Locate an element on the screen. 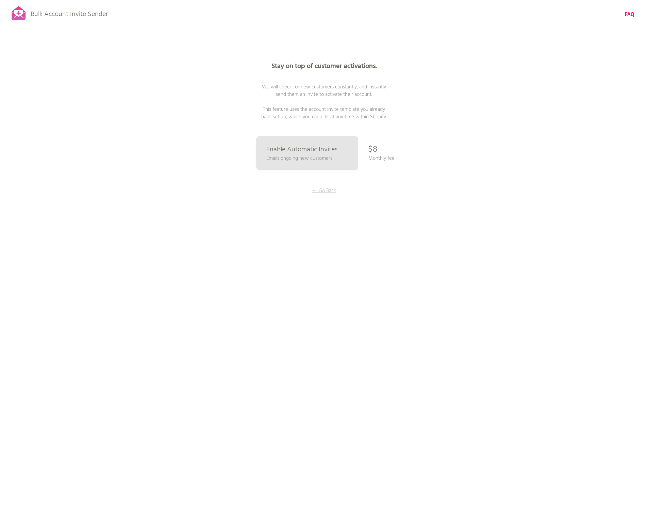 Image resolution: width=648 pixels, height=523 pixels. span: We will check for new customers constantly, and instantly send them an invite to activate their a... is located at coordinates (324, 102).